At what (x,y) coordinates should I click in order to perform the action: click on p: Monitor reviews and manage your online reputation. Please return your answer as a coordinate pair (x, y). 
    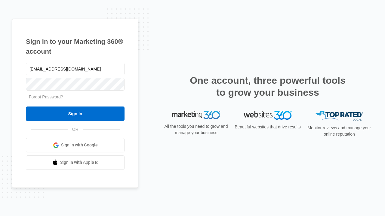
    Looking at the image, I should click on (339, 131).